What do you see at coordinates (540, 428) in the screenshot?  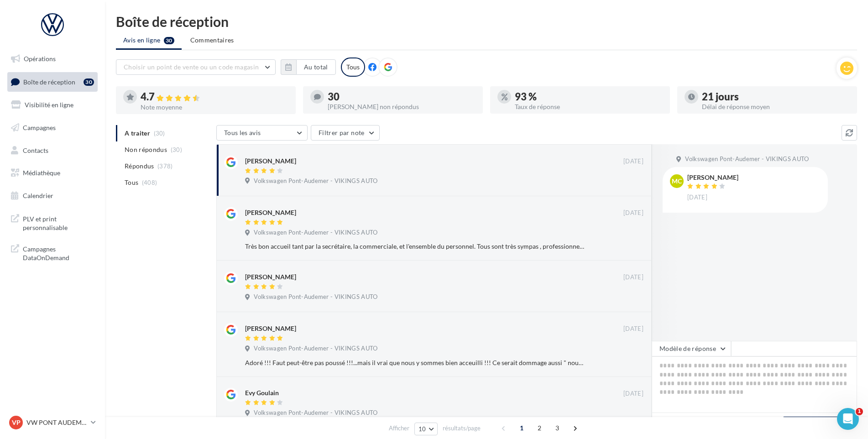 I see `span: 2` at bounding box center [540, 428].